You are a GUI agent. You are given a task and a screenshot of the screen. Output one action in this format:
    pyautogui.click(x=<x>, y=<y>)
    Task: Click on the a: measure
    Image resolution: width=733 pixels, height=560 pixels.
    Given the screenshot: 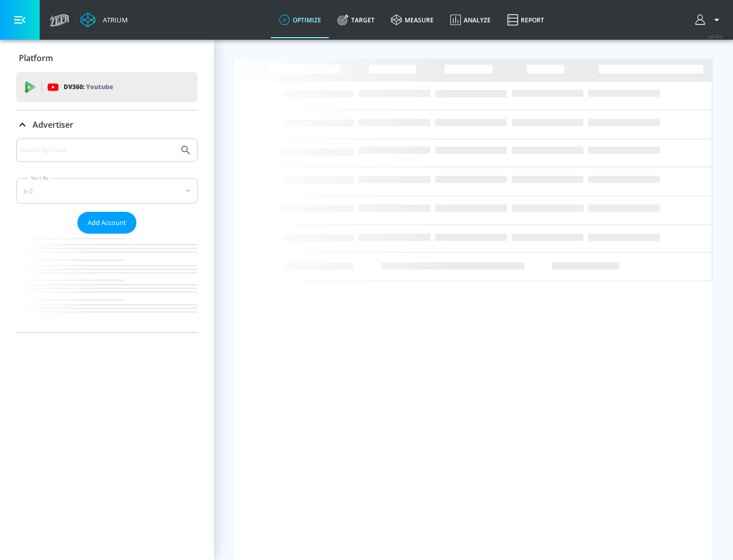 What is the action you would take?
    pyautogui.click(x=412, y=20)
    